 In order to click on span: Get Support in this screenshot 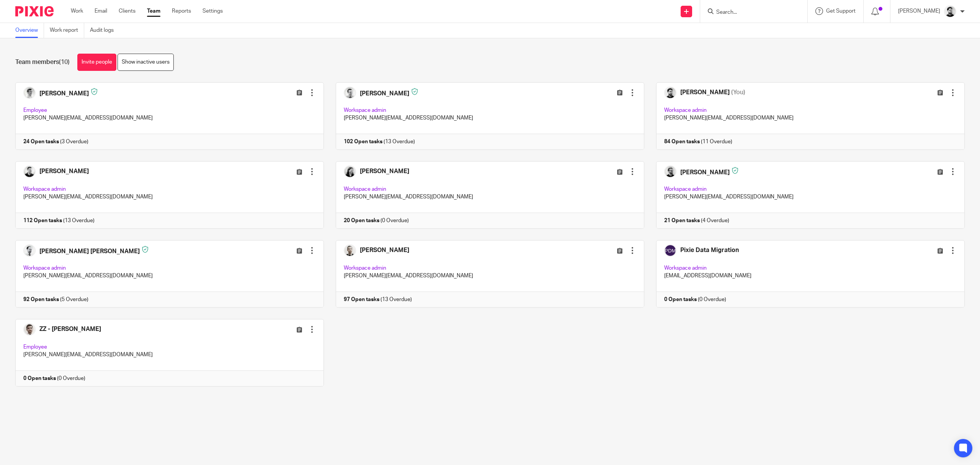, I will do `click(841, 11)`.